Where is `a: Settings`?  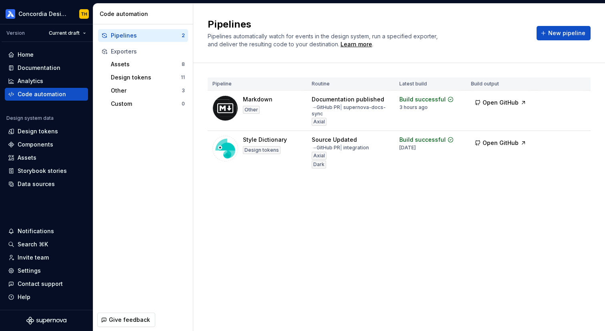 a: Settings is located at coordinates (46, 271).